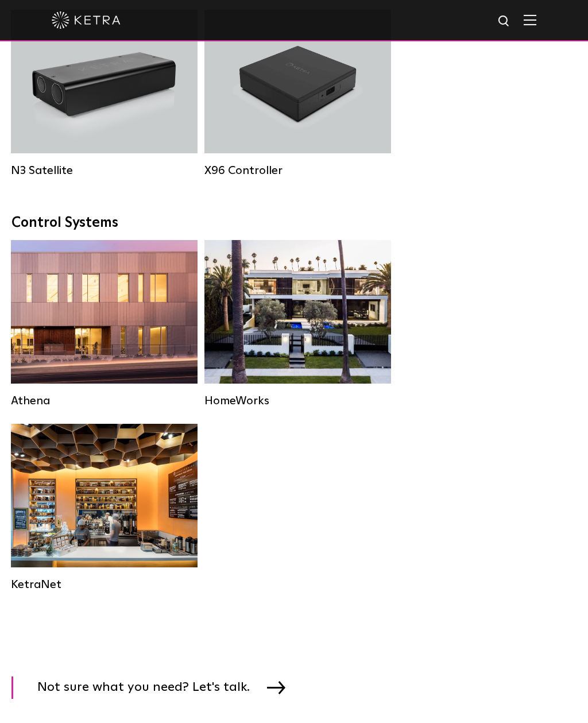 This screenshot has height=723, width=588. Describe the element at coordinates (104, 171) in the screenshot. I see `div: N3 Satellite` at that location.